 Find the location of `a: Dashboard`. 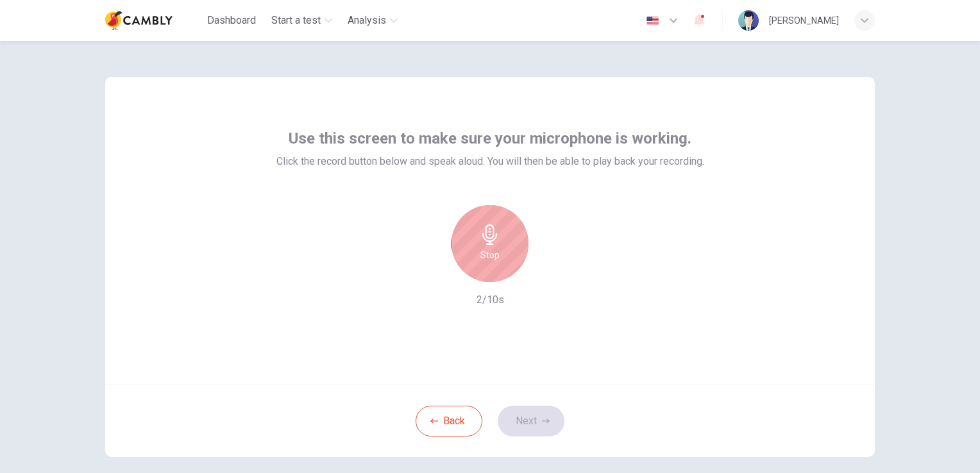

a: Dashboard is located at coordinates (232, 21).